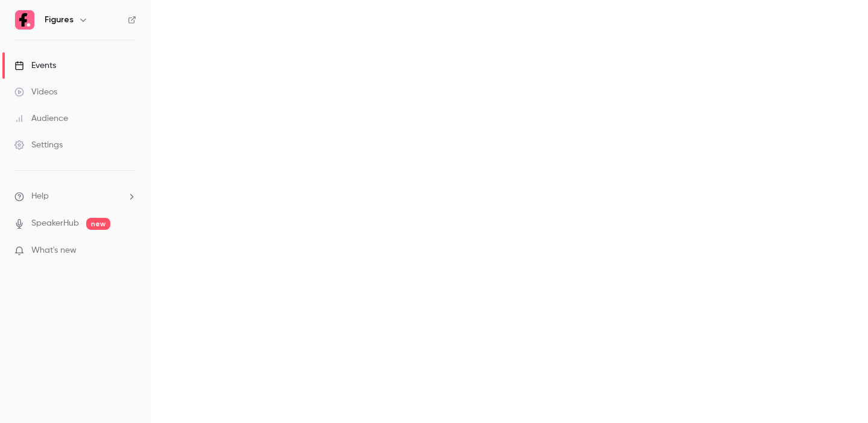 The width and height of the screenshot is (868, 423). What do you see at coordinates (24, 20) in the screenshot?
I see `img: Figures` at bounding box center [24, 20].